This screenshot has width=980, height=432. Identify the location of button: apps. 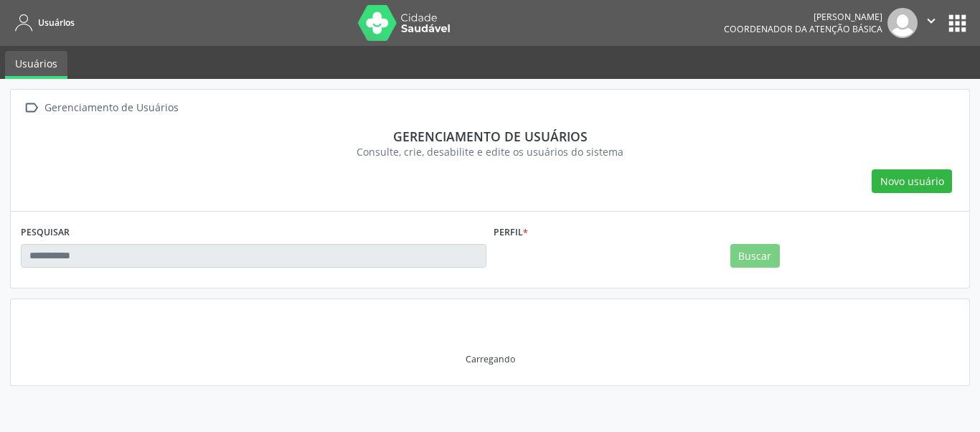
(957, 23).